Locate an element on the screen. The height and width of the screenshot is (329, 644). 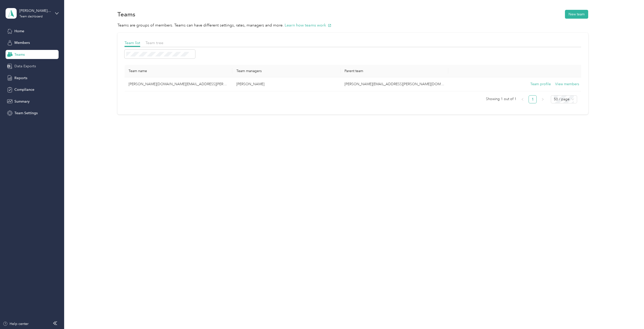
span: right is located at coordinates (543, 99).